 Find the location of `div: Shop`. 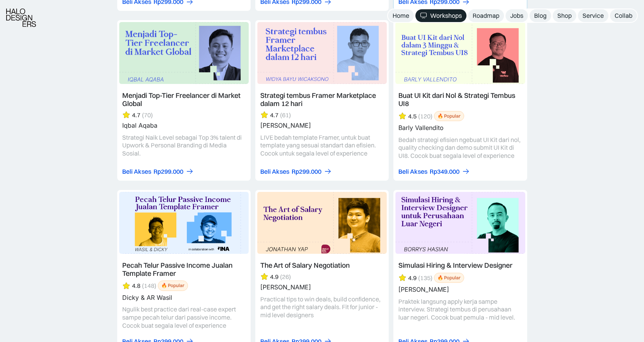

div: Shop is located at coordinates (564, 16).